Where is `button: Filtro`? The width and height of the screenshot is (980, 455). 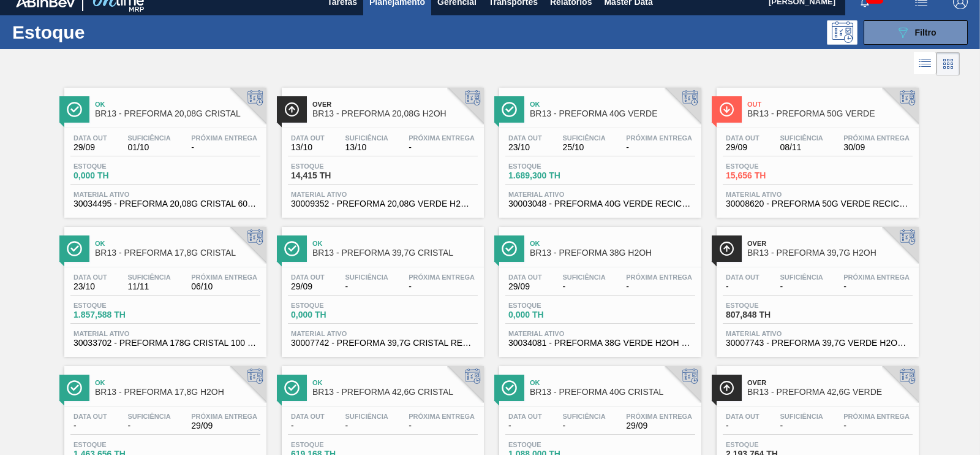 button: Filtro is located at coordinates (916, 33).